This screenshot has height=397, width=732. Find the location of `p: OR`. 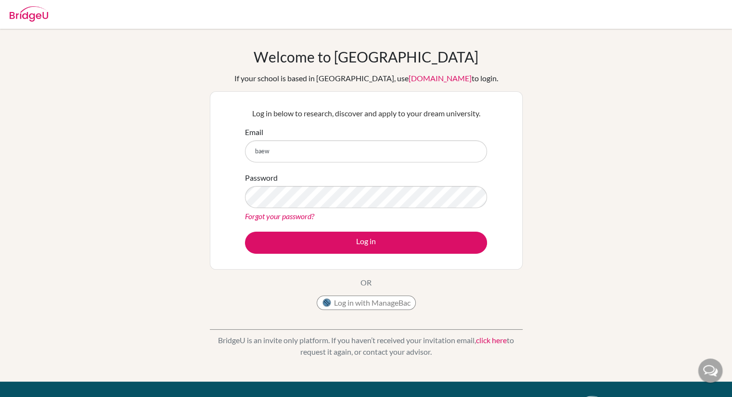

p: OR is located at coordinates (366, 283).